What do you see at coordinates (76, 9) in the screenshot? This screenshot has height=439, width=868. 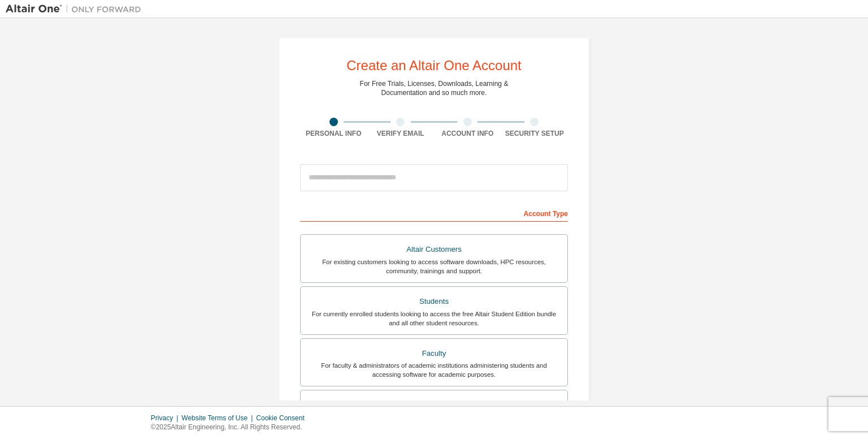 I see `img: Altair One` at bounding box center [76, 9].